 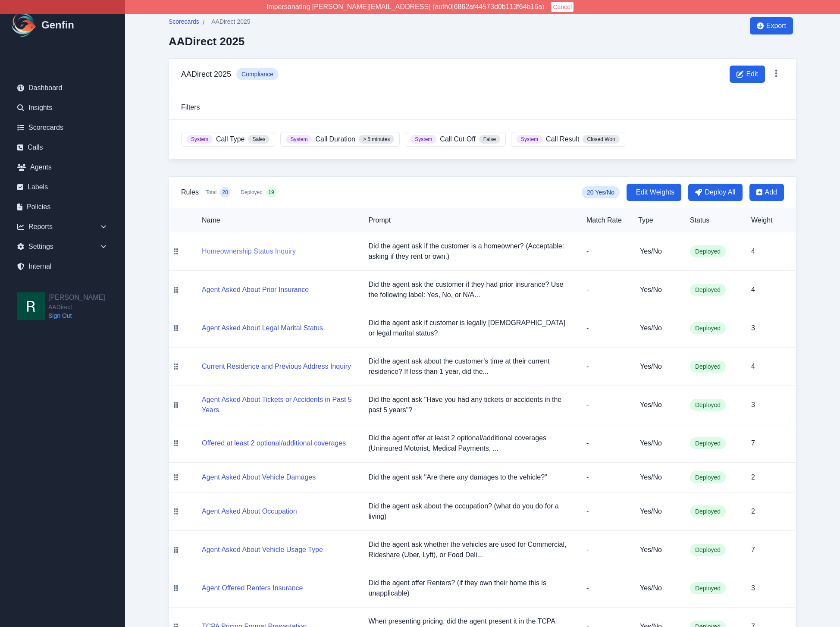 I want to click on p: Did the agent ask the customer if they had prior insurance? Use the following label: Yes, No, or ..., so click(x=470, y=290).